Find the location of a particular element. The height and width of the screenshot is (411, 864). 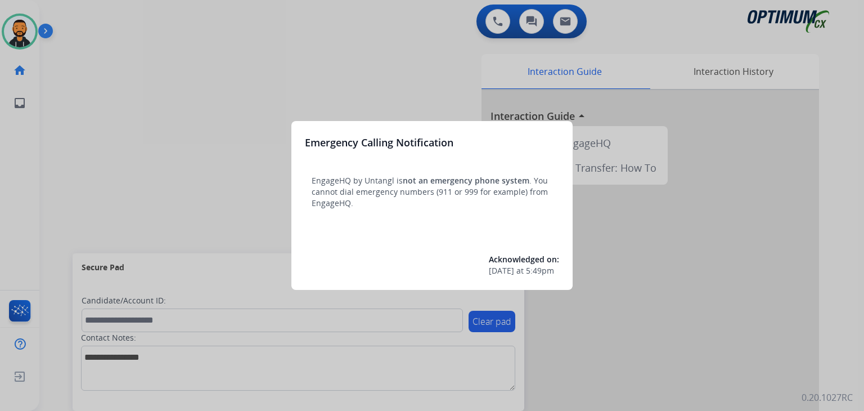

span: not an emergency phone system is located at coordinates (466, 180).